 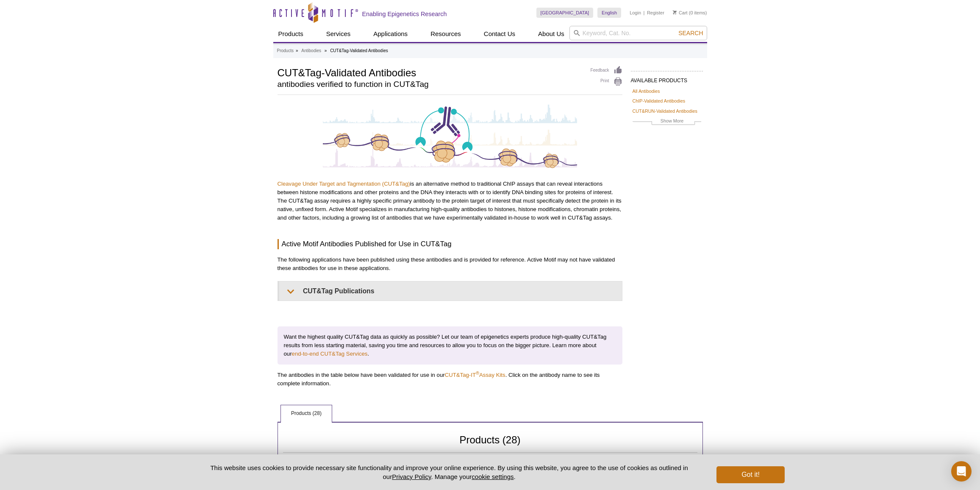 What do you see at coordinates (674, 12) in the screenshot?
I see `img: Your Cart` at bounding box center [674, 12].